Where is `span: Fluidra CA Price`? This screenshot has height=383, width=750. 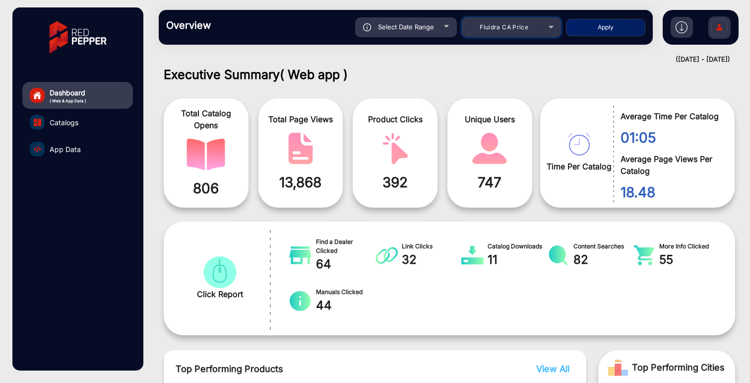
span: Fluidra CA Price is located at coordinates (504, 27).